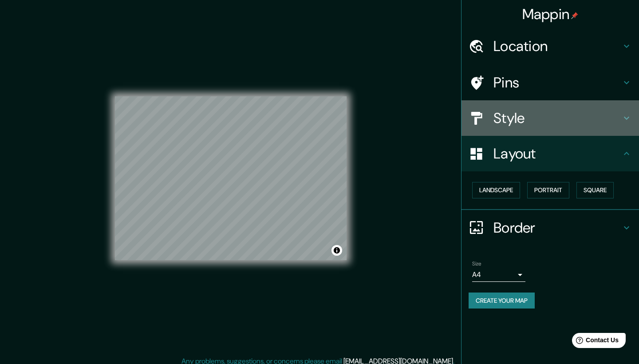 This screenshot has height=364, width=639. Describe the element at coordinates (557, 46) in the screenshot. I see `h4: Location` at that location.